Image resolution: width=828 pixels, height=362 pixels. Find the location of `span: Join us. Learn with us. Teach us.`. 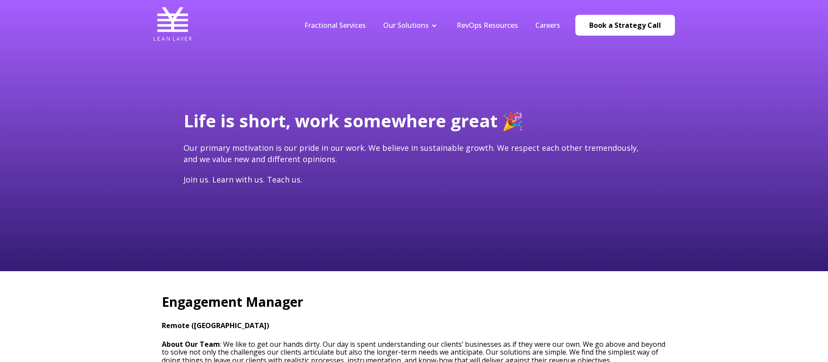

span: Join us. Learn with us. Teach us. is located at coordinates (243, 180).